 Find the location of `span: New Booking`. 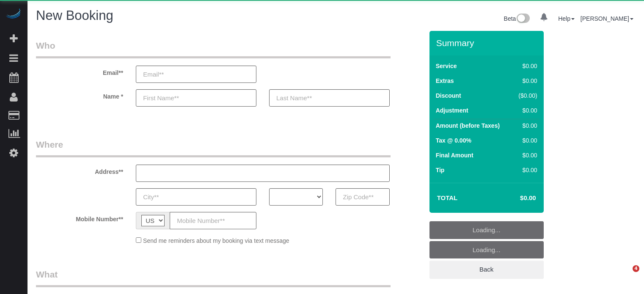

span: New Booking is located at coordinates (74, 15).